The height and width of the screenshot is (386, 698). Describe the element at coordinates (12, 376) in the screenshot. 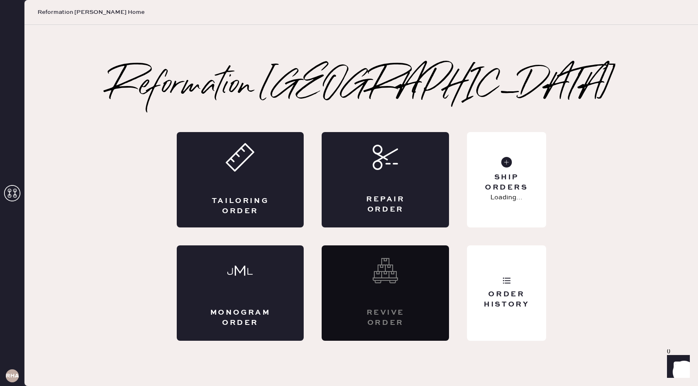

I see `h3: RHA` at that location.